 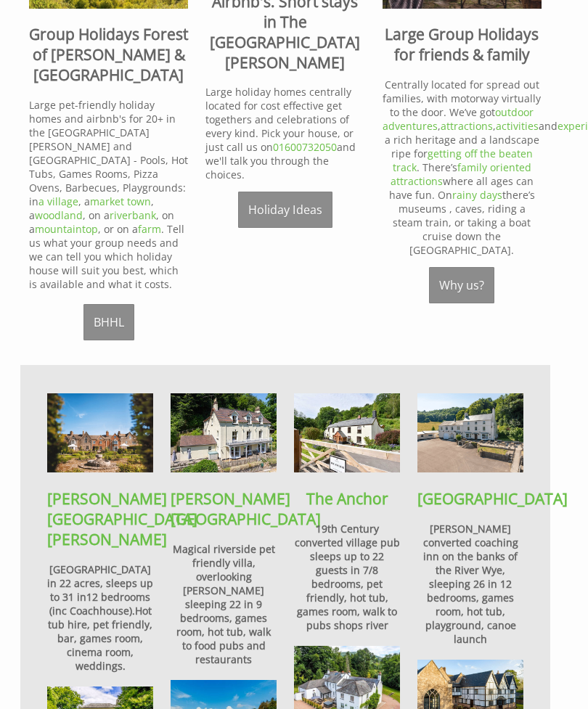 I want to click on a: Why us?, so click(x=462, y=285).